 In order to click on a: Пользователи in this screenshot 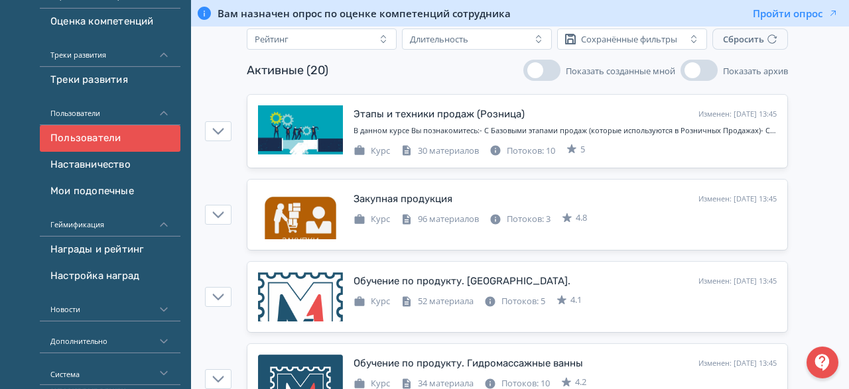, I will do `click(110, 139)`.